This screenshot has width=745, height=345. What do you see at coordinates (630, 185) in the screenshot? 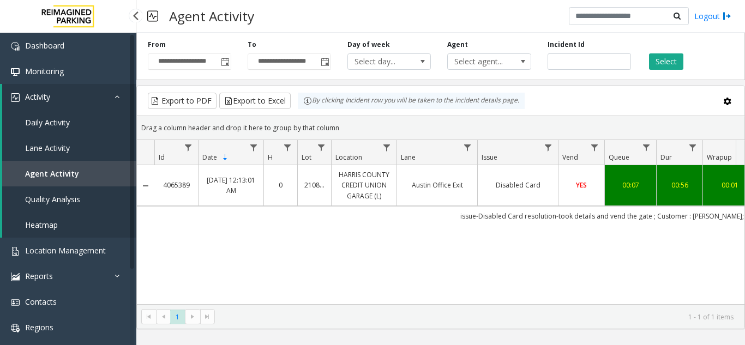
I see `a: 00:07` at bounding box center [630, 185].